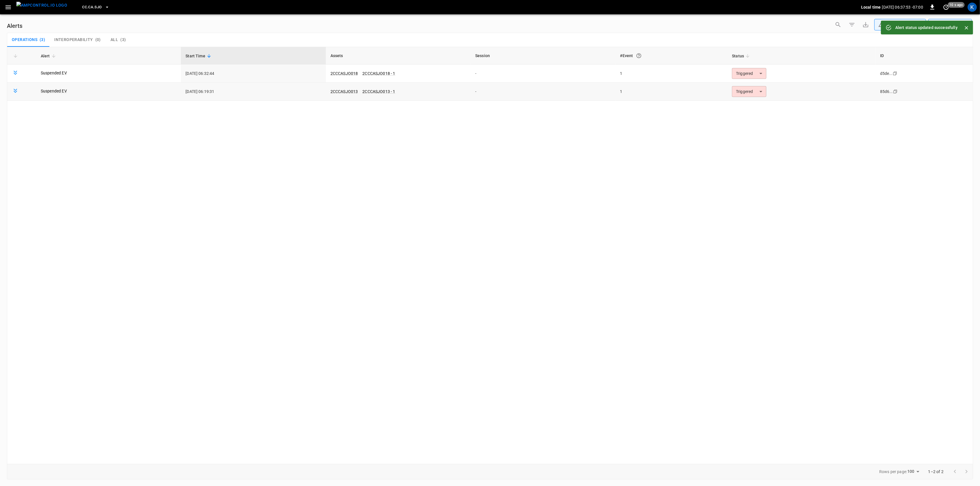  I want to click on button: An event is a single occurrence of an issue. An alert groups related events for the same asset, m..., so click(638, 56).